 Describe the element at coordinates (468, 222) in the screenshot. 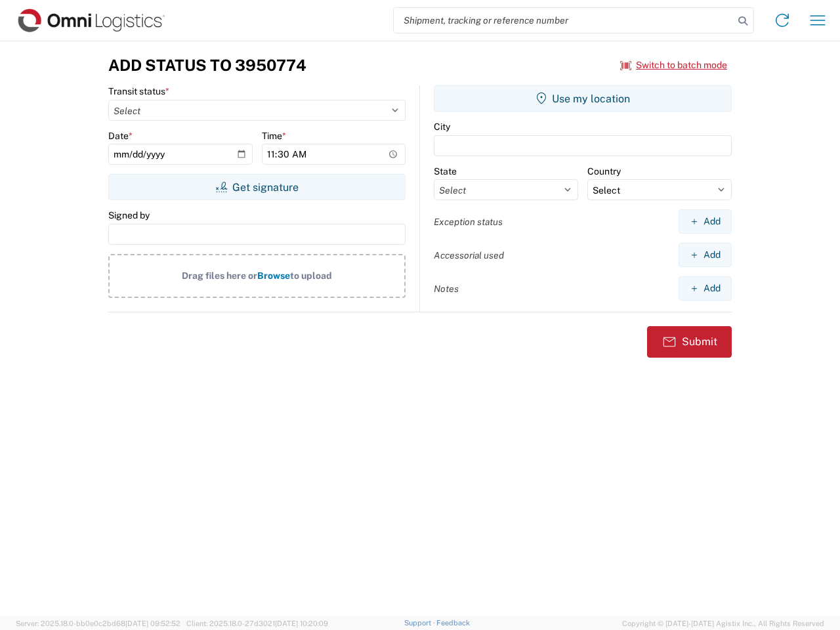

I see `label: Exception status` at that location.